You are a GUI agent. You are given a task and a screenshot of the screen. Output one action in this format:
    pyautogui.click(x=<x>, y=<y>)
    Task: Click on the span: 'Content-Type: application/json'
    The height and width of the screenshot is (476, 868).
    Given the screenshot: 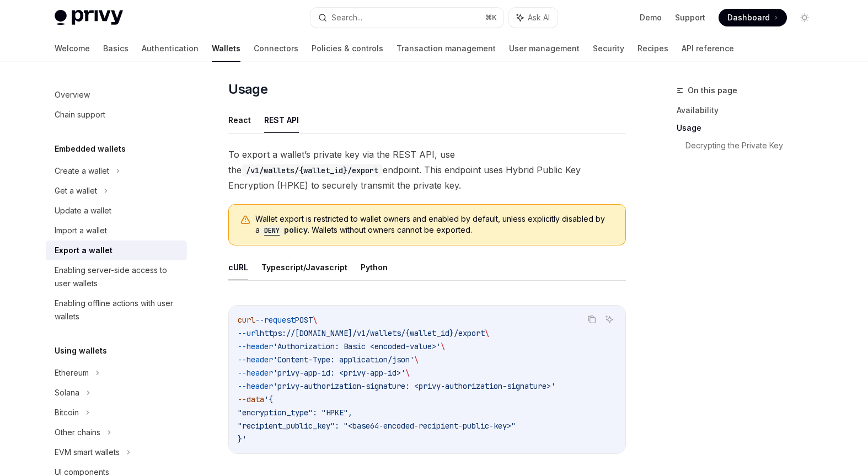 What is the action you would take?
    pyautogui.click(x=344, y=360)
    